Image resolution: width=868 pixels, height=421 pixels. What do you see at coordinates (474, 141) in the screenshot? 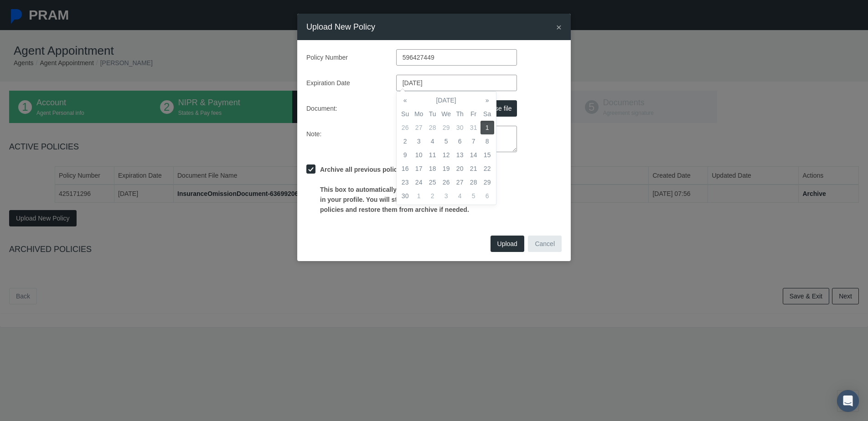
I see `td: 7` at bounding box center [474, 141].